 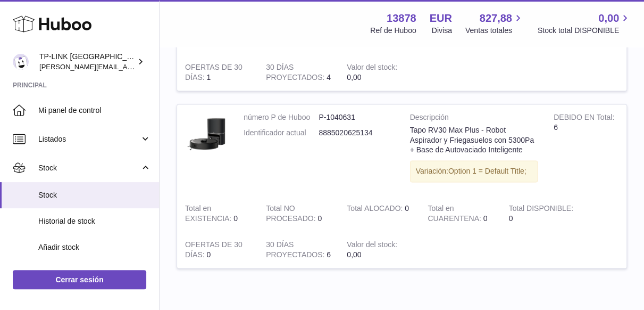 What do you see at coordinates (393, 30) in the screenshot?
I see `div: Ref de Huboo` at bounding box center [393, 30].